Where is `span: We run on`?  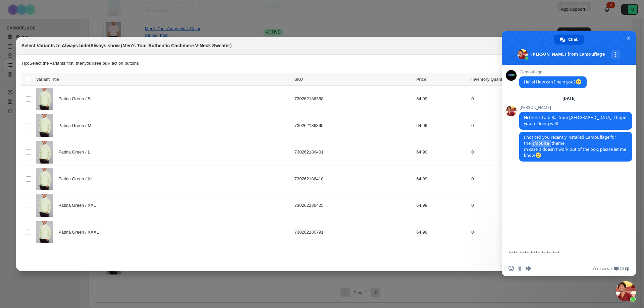
span: We run on is located at coordinates (602, 269).